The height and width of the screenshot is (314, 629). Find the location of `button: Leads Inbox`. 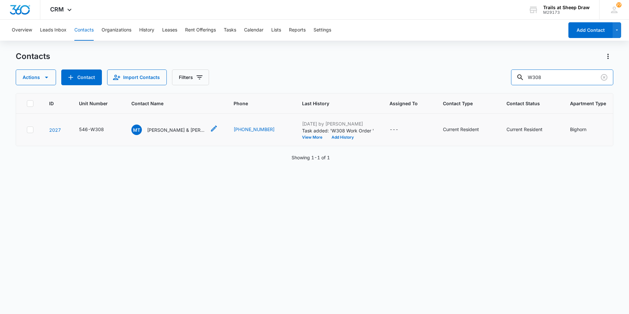

button: Leads Inbox is located at coordinates (53, 30).